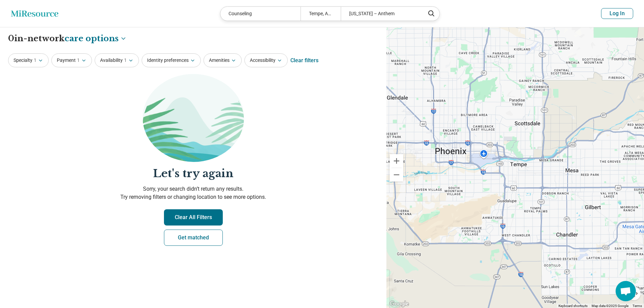  Describe the element at coordinates (396, 175) in the screenshot. I see `button: Zoom out` at that location.